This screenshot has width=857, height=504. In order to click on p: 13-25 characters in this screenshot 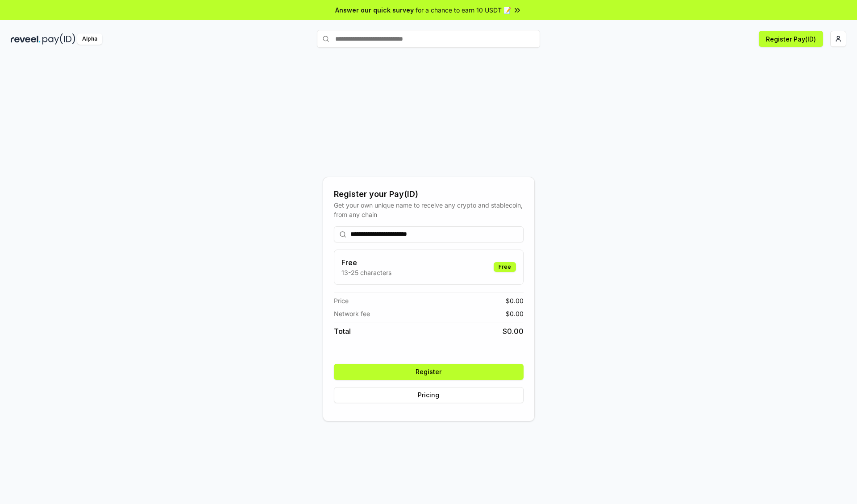, I will do `click(366, 272)`.